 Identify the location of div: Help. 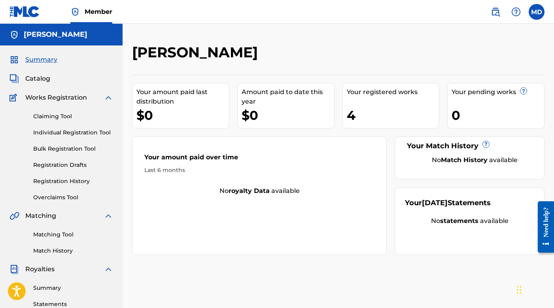
(516, 12).